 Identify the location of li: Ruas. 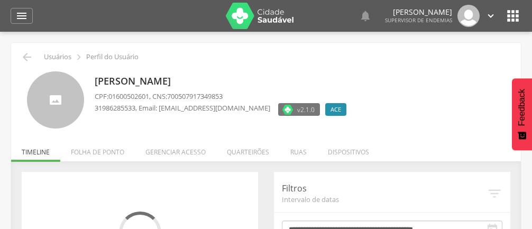
(298, 149).